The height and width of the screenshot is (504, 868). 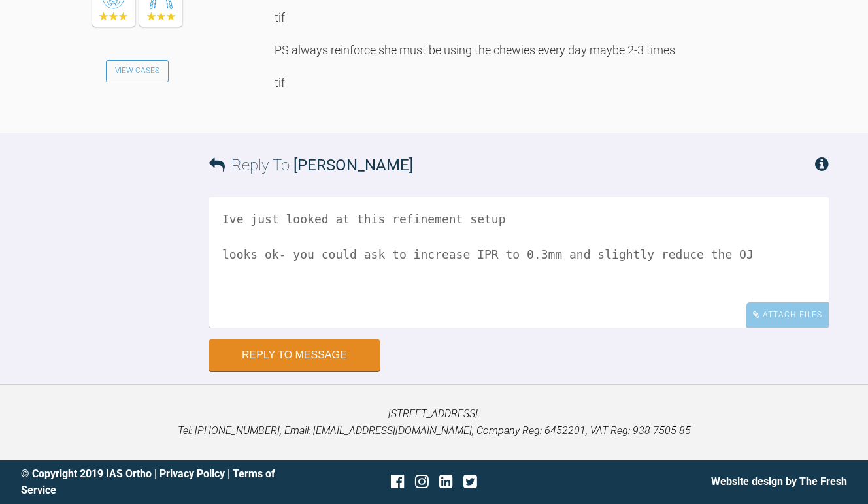 I want to click on a: View Cases, so click(x=137, y=71).